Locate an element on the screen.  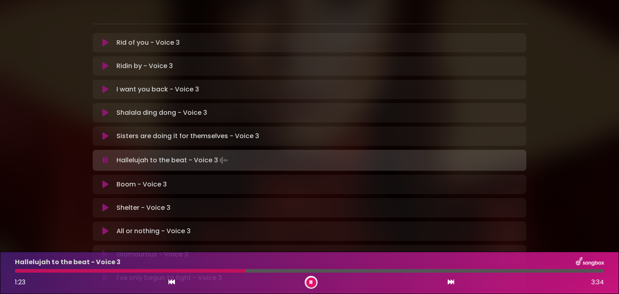
p: I want you back - Voice 3 is located at coordinates (158, 89).